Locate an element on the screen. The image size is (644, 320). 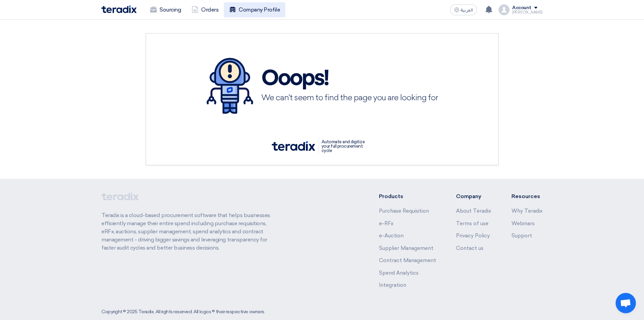
a: Privacy Policy is located at coordinates (473, 236).